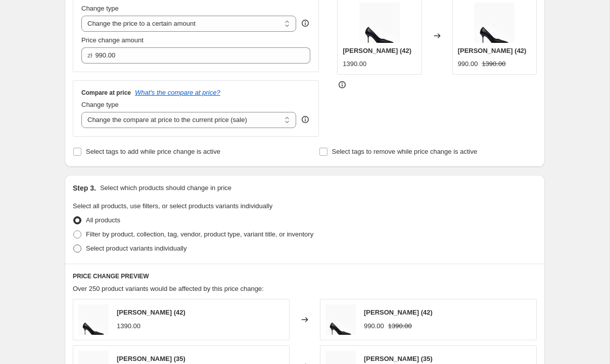 Image resolution: width=610 pixels, height=364 pixels. What do you see at coordinates (305, 277) in the screenshot?
I see `h6: PRICE CHANGE PREVIEW` at bounding box center [305, 277].